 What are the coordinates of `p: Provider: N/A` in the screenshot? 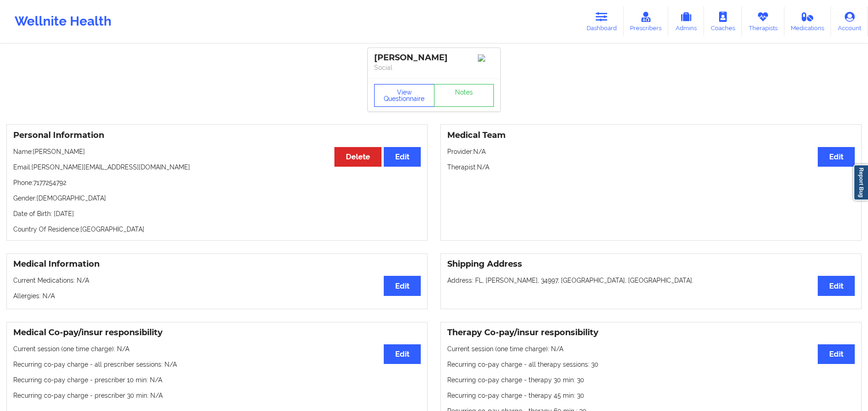 It's located at (651, 151).